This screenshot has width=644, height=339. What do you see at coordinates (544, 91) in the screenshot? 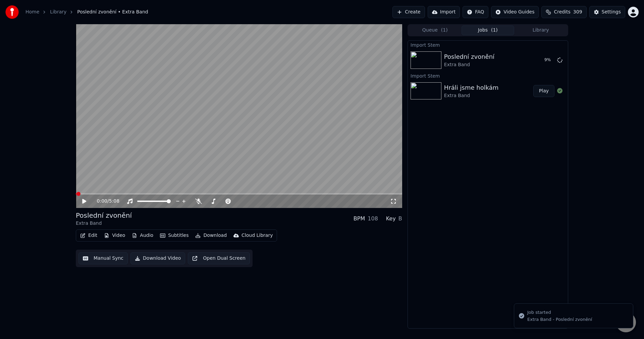
I see `button: Play` at bounding box center [544, 91].